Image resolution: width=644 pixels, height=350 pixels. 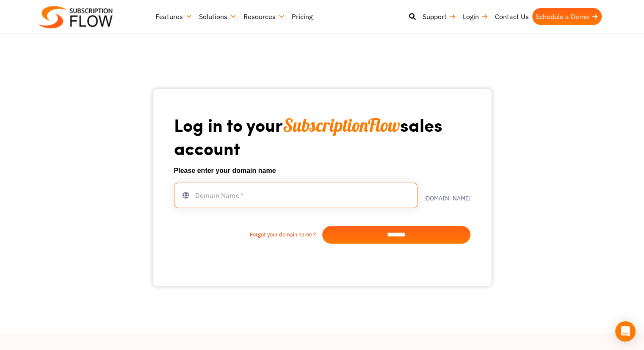 I want to click on a: Pricing, so click(x=302, y=17).